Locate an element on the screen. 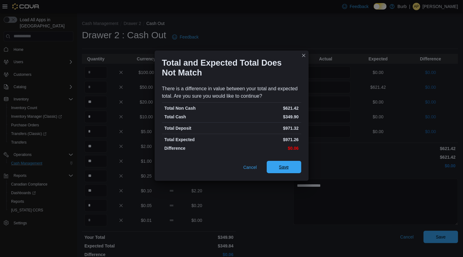  button: Closes this modal window is located at coordinates (304, 55).